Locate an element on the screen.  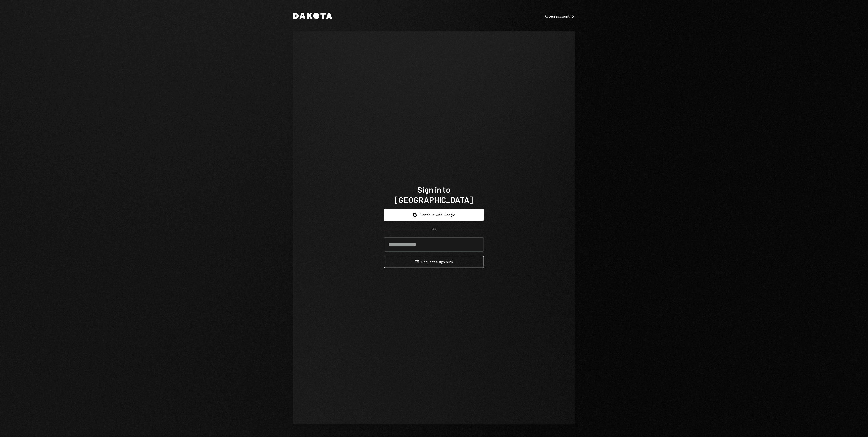
button: Continue with Google is located at coordinates (434, 215).